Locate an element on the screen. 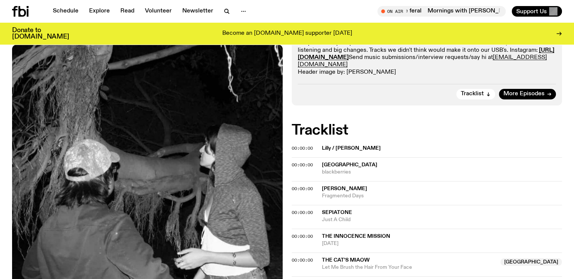  span: Sepiatone is located at coordinates (337, 212).